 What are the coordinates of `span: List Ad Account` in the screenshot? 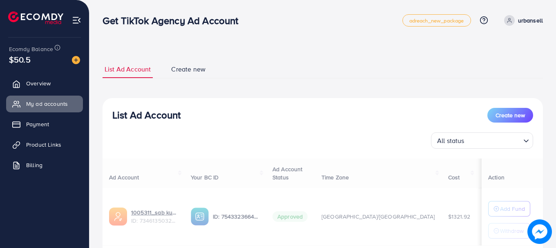 It's located at (127, 69).